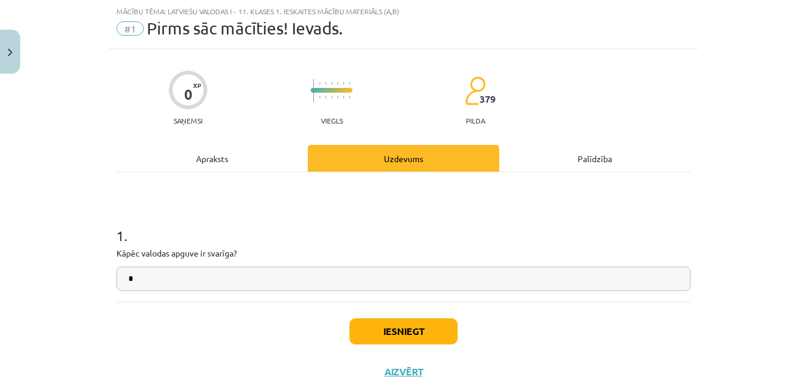 The height and width of the screenshot is (386, 807). What do you see at coordinates (197, 85) in the screenshot?
I see `span: XP` at bounding box center [197, 85].